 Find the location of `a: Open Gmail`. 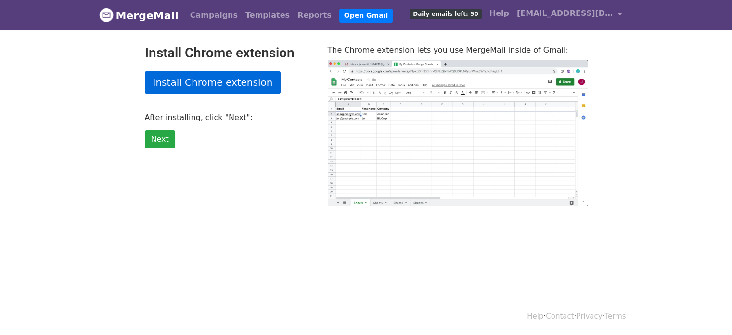

a: Open Gmail is located at coordinates (366, 15).